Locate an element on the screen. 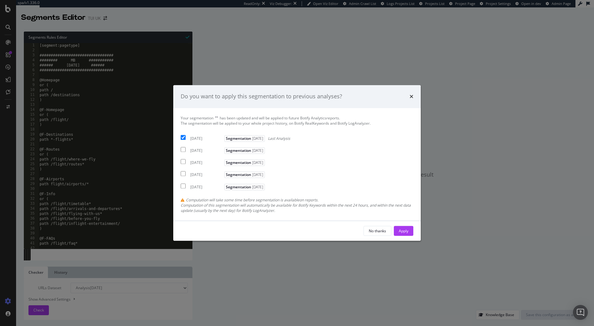 The width and height of the screenshot is (594, 326). button: Apply is located at coordinates (403, 231).